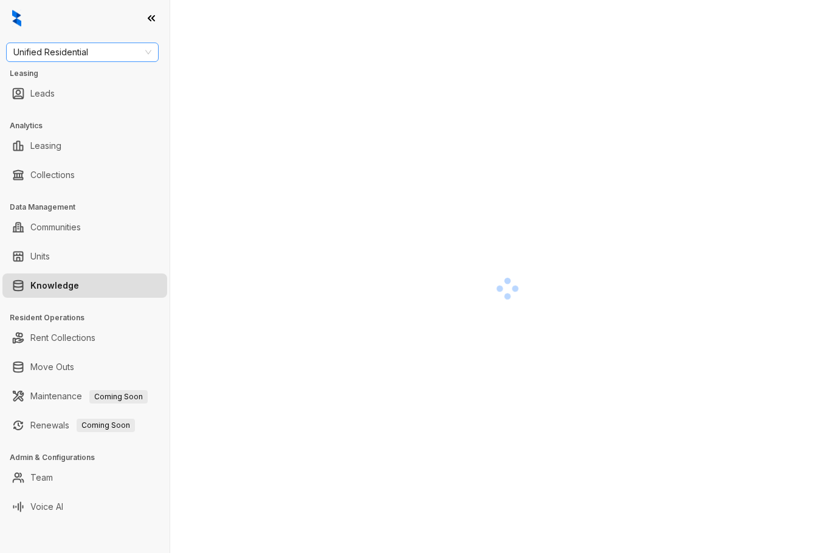 The width and height of the screenshot is (823, 553). Describe the element at coordinates (82, 52) in the screenshot. I see `span: Unified Residential` at that location.